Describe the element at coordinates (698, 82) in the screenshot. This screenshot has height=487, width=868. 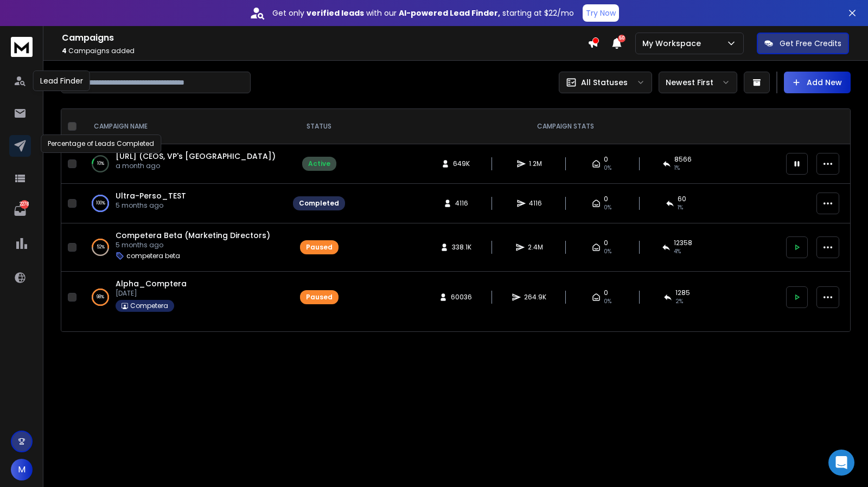
I see `button: Newest First` at that location.